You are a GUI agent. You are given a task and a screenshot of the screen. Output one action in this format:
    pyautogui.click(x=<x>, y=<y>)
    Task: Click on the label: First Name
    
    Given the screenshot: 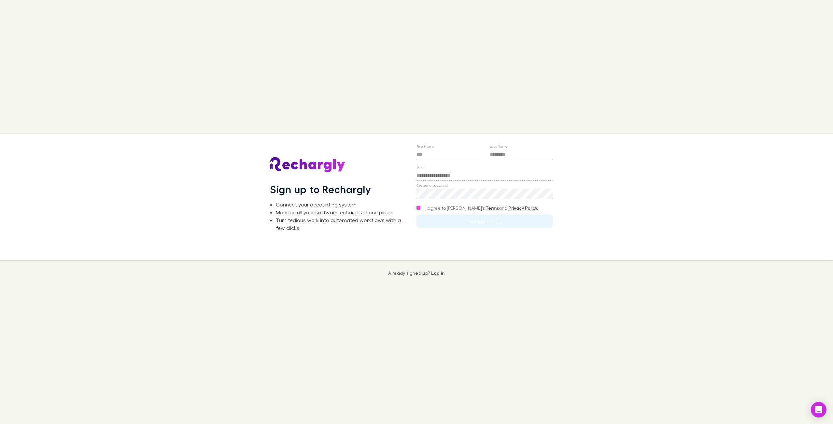 What is the action you would take?
    pyautogui.click(x=425, y=146)
    